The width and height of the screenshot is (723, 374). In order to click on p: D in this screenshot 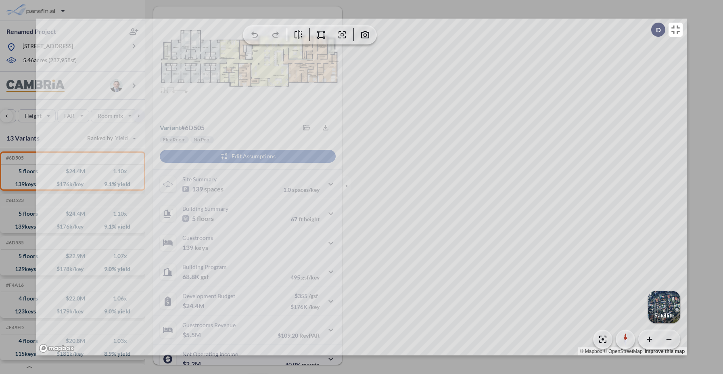, I will do `click(659, 30)`.